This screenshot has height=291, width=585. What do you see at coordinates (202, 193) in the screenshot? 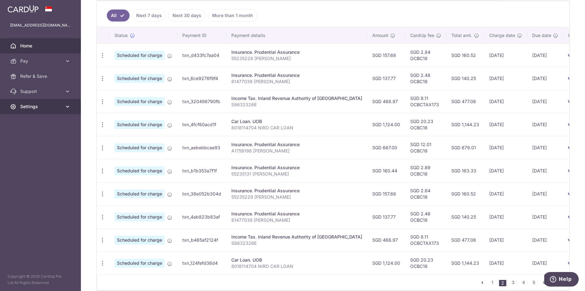
I see `td: txn_38e052b304d` at bounding box center [202, 193].